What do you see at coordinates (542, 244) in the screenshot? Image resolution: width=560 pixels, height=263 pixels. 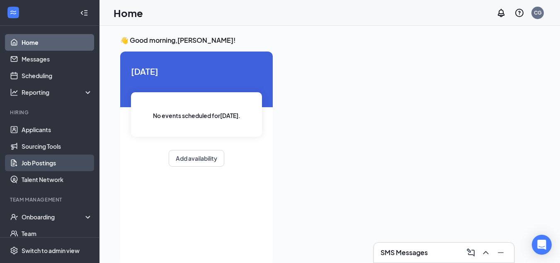 I see `div: Open Intercom Messenger` at bounding box center [542, 244].